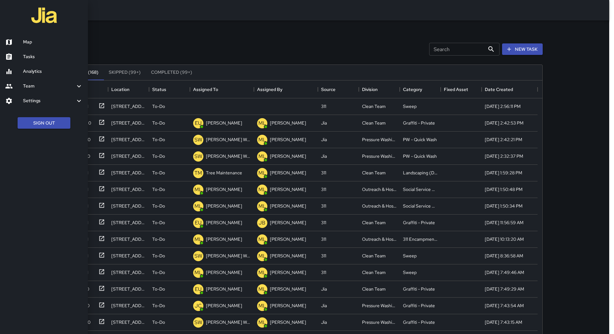  I want to click on button: Sign Out, so click(44, 123).